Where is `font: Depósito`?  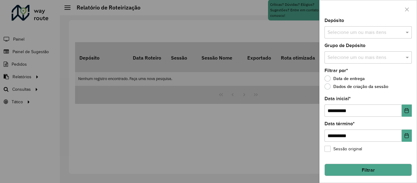
font: Depósito is located at coordinates (334, 20).